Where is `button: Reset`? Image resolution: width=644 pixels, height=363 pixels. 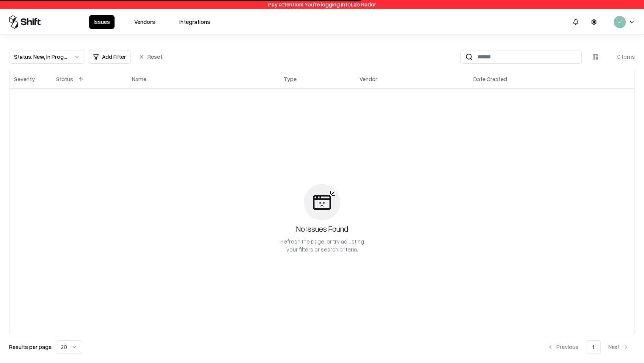 button: Reset is located at coordinates (150, 57).